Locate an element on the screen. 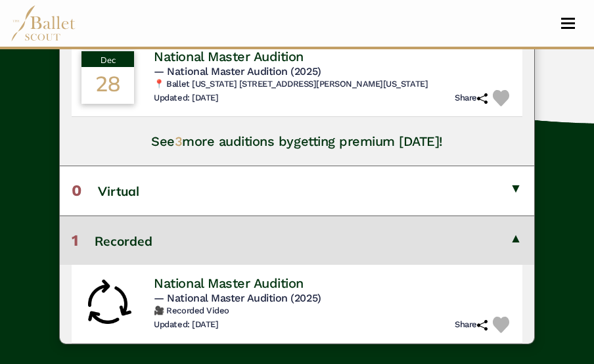 This screenshot has width=594, height=364. div: Dec is located at coordinates (108, 59).